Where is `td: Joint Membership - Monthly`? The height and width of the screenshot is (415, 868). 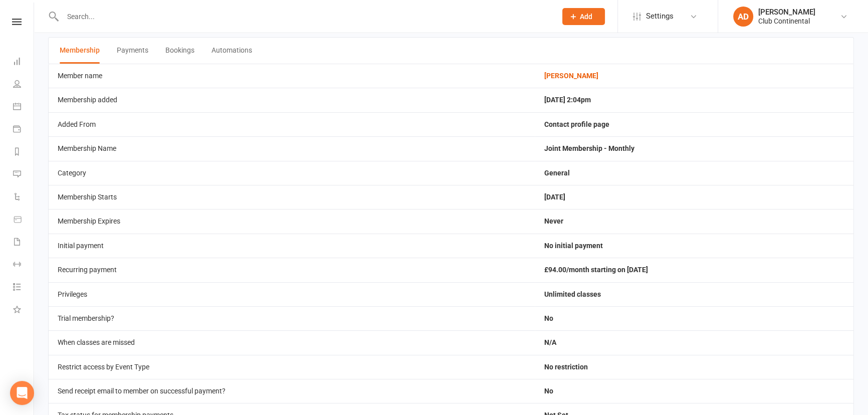
td: Joint Membership - Monthly is located at coordinates (694, 148).